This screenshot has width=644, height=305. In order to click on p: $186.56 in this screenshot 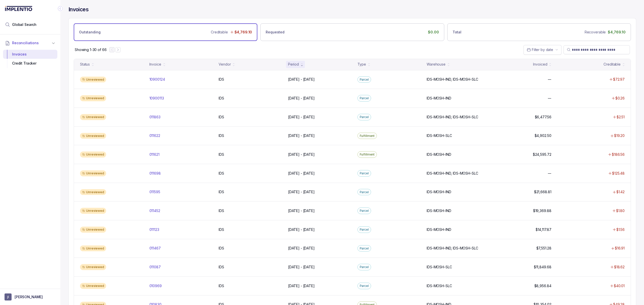, I will do `click(618, 154)`.